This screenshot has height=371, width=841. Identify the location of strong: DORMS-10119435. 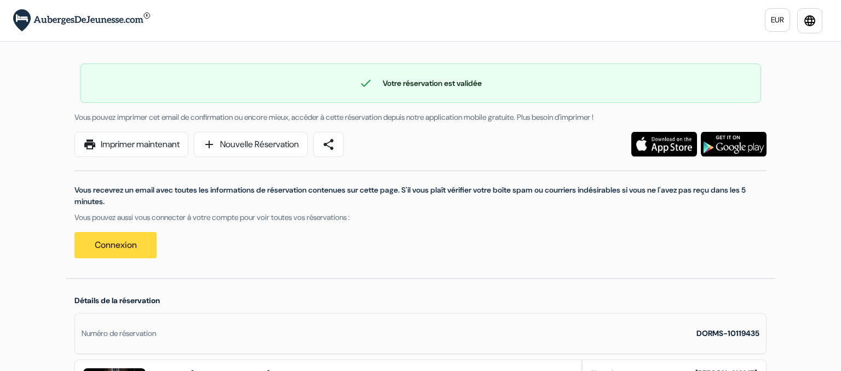
(728, 333).